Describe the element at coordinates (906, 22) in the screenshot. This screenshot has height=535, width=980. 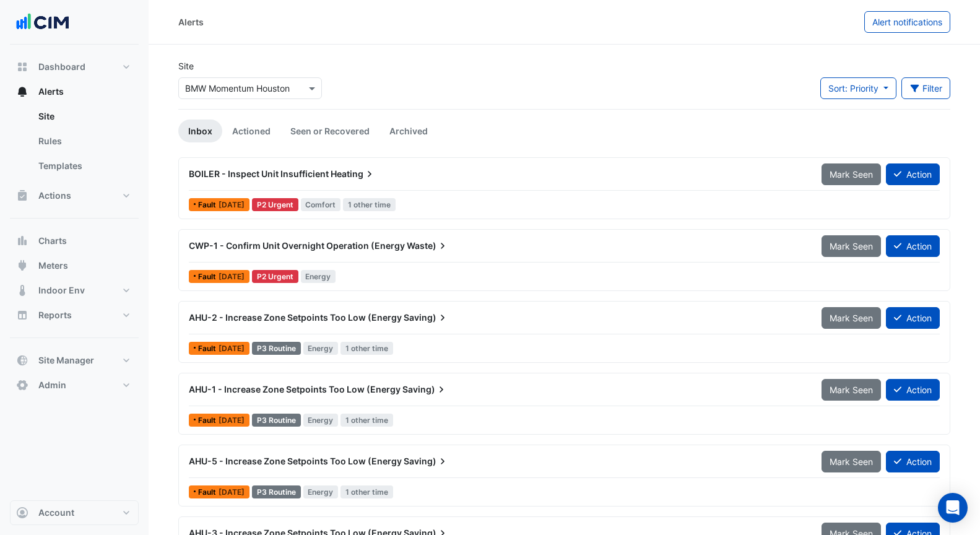
I see `span: Alert notifications` at that location.